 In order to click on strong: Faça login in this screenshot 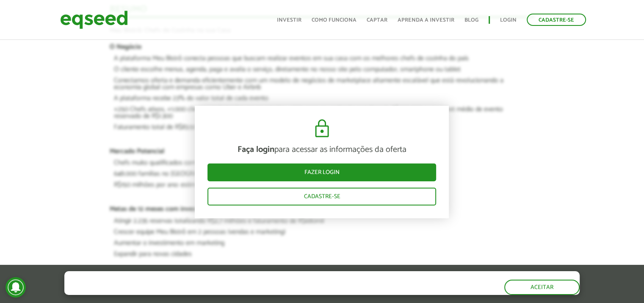, I will do `click(256, 150)`.